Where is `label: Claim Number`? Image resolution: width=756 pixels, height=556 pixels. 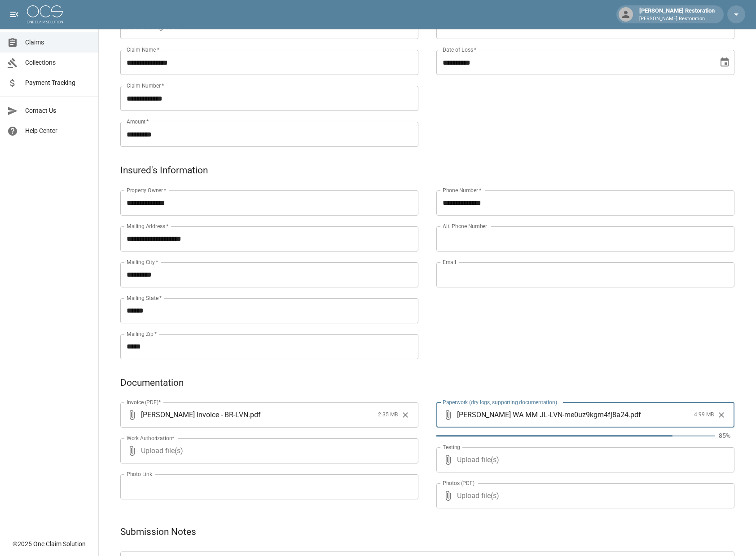
label: Claim Number is located at coordinates (145, 86).